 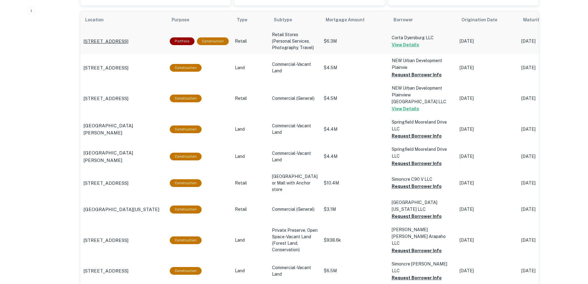 I want to click on p: Corta Dyersburg LLC, so click(x=423, y=38).